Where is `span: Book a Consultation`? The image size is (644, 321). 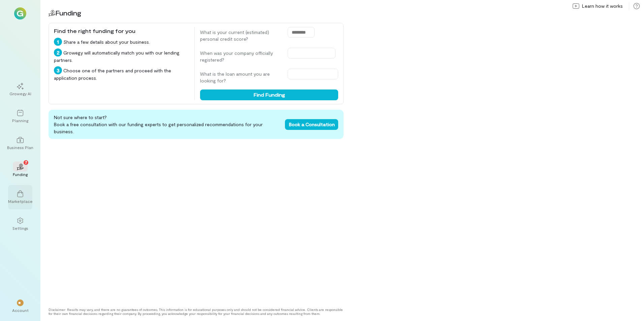 span: Book a Consultation is located at coordinates (312, 124).